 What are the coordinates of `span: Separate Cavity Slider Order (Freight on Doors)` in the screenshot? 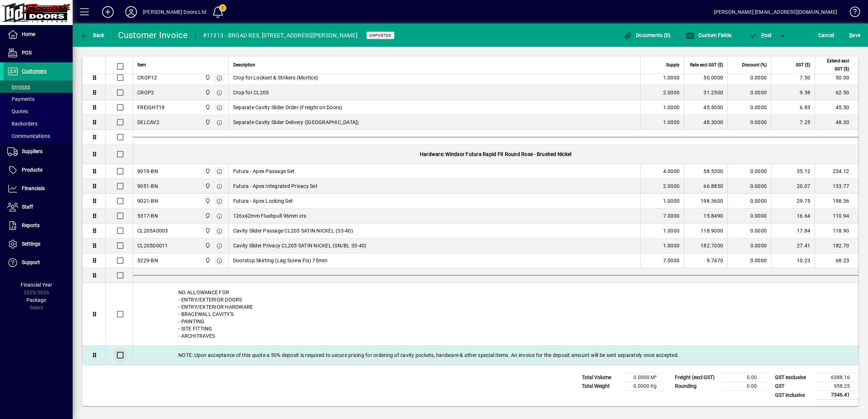 It's located at (288, 108).